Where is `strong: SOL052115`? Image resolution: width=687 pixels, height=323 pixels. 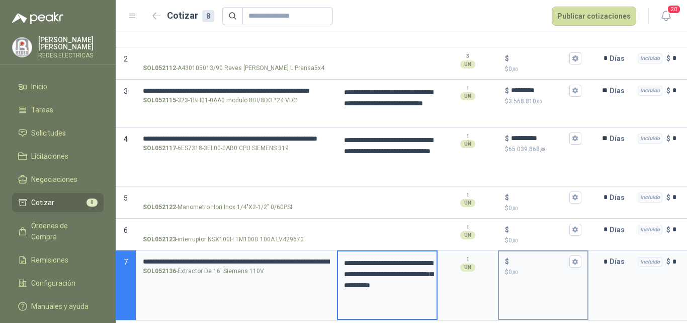
strong: SOL052115 is located at coordinates (160, 100).